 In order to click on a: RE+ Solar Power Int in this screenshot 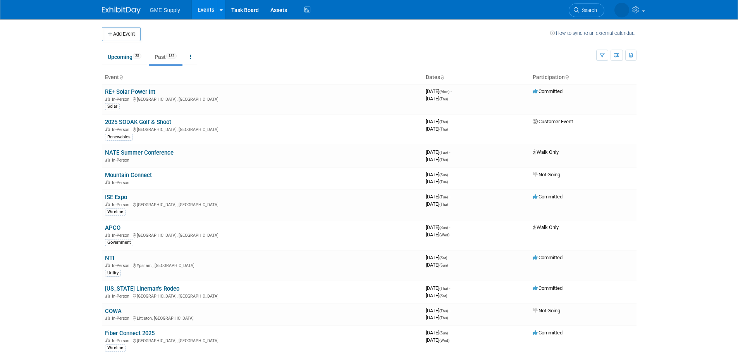, I will do `click(130, 92)`.